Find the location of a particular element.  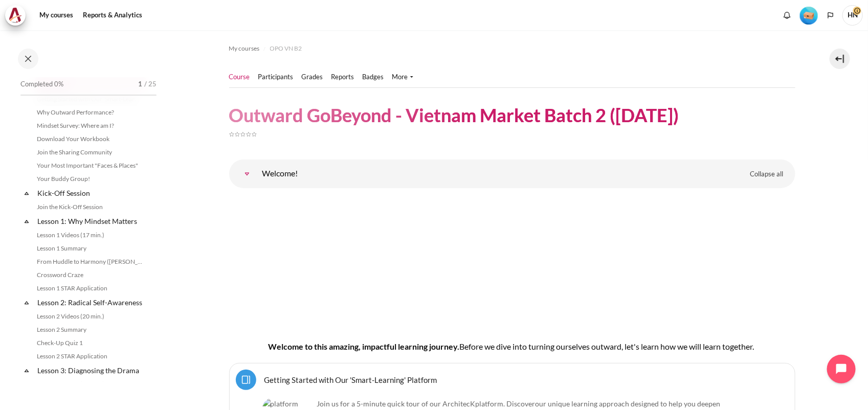

a: Lesson 1 Videos (17 min.) is located at coordinates (90, 235).